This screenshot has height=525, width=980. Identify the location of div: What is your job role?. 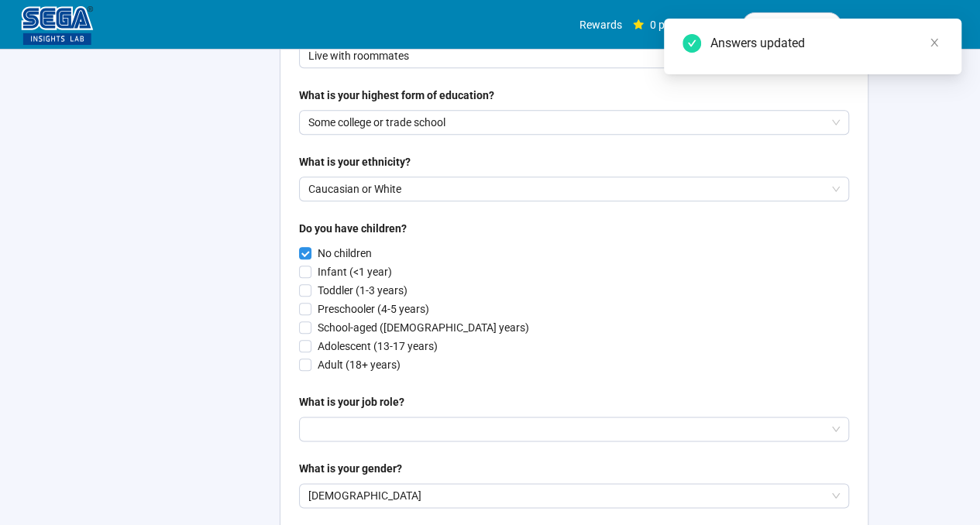
(352, 402).